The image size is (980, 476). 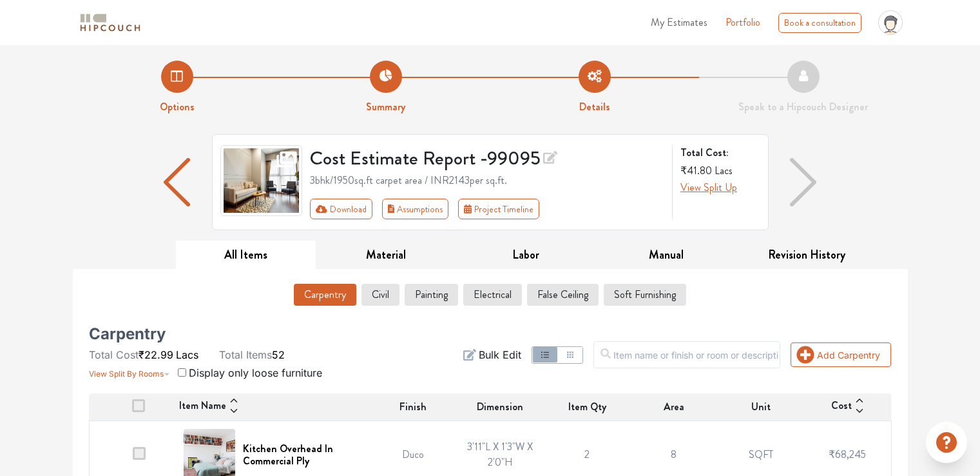 What do you see at coordinates (156, 354) in the screenshot?
I see `span: ₹22.99` at bounding box center [156, 354].